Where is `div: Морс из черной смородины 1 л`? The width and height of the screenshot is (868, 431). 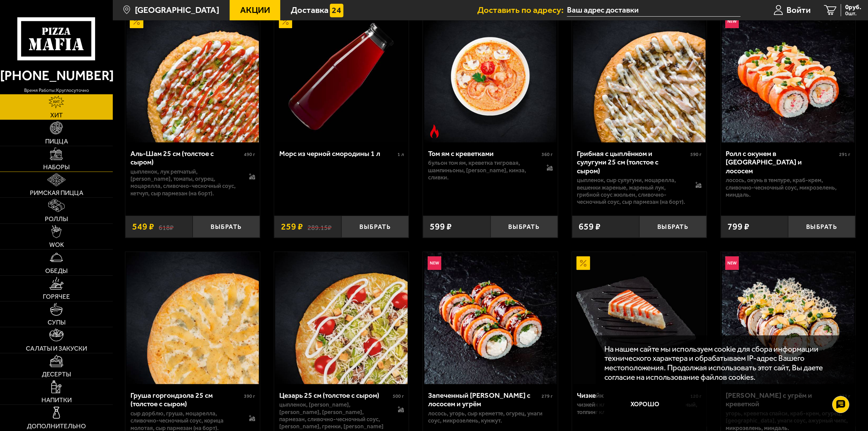 div: Морс из черной смородины 1 л is located at coordinates (337, 153).